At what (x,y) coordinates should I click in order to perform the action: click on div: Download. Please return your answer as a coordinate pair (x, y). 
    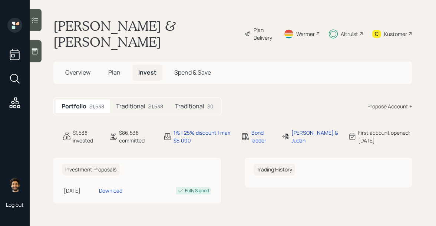
    Looking at the image, I should click on (111, 190).